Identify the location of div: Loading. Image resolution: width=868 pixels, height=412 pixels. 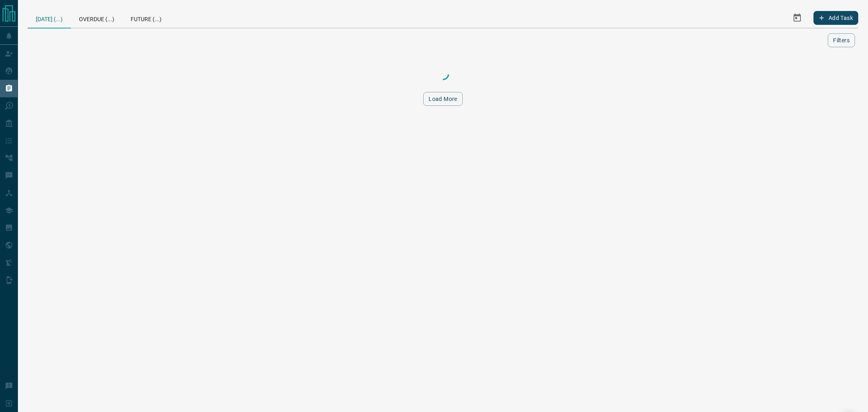
(443, 74).